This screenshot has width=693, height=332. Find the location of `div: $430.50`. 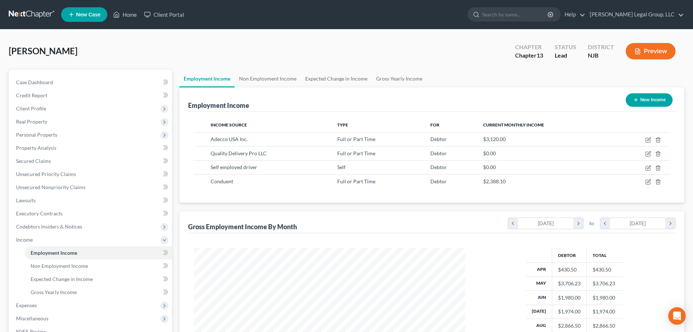

div: $430.50 is located at coordinates (570, 269).